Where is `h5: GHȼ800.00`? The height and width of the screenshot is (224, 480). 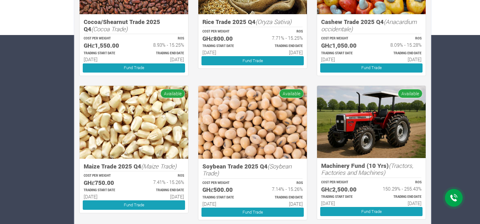 h5: GHȼ800.00 is located at coordinates (225, 39).